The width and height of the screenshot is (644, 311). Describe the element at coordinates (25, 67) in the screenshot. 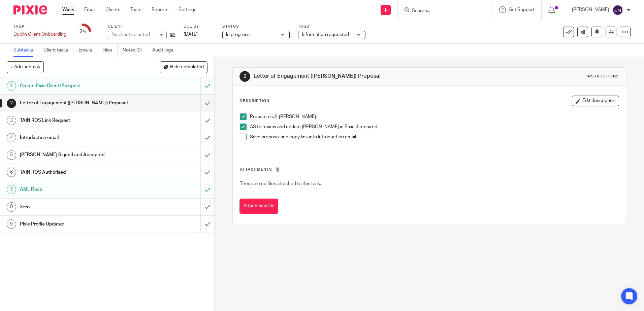

I see `button: + Add subtask` at that location.